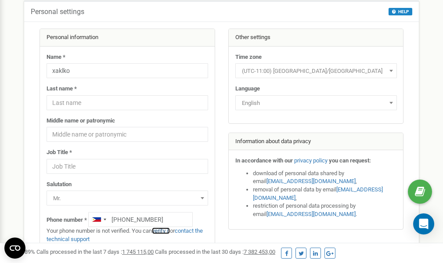  What do you see at coordinates (350, 160) in the screenshot?
I see `strong: you can request:` at bounding box center [350, 160].